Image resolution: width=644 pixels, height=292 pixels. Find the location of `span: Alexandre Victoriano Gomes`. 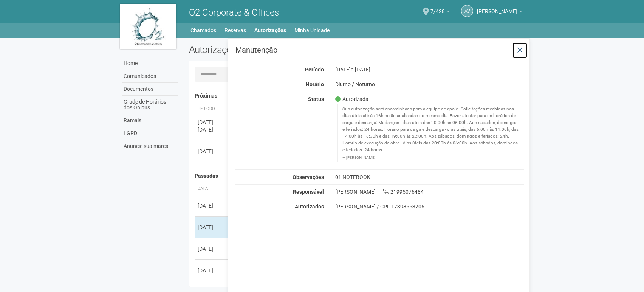

span: Alexandre Victoriano Gomes is located at coordinates (497, 7).